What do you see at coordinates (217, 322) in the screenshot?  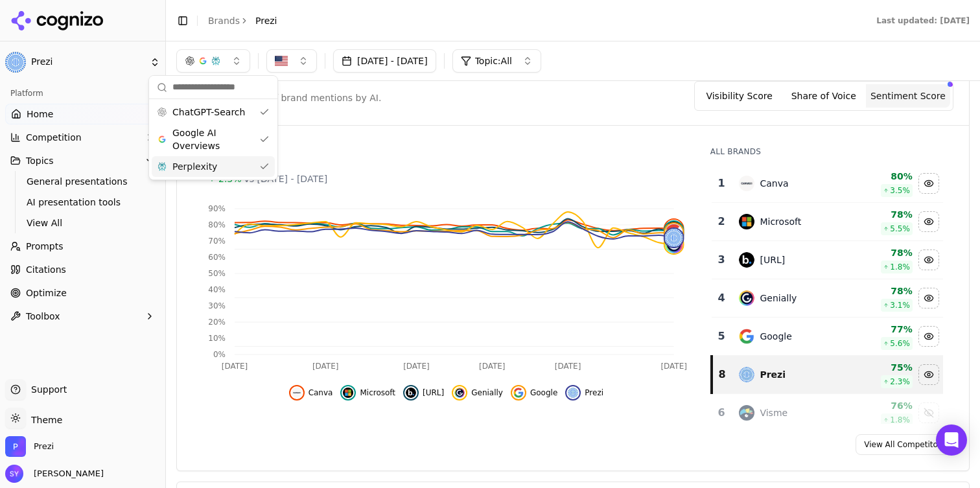 I see `tspan: 20%` at bounding box center [217, 322].